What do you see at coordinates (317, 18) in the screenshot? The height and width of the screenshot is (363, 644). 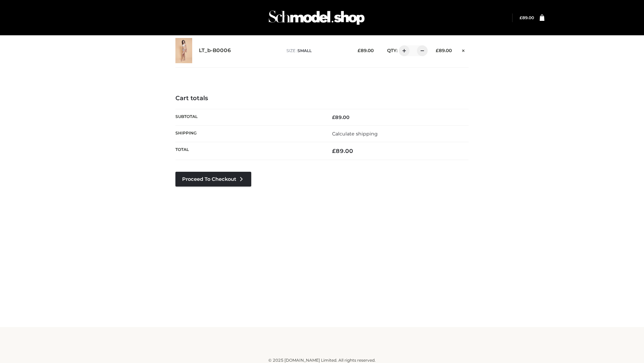 I see `img: Schmodel Admin 964` at bounding box center [317, 18].